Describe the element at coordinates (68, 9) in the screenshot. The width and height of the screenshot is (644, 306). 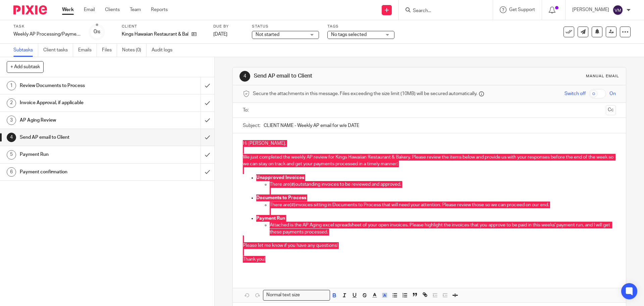
I see `a: Work` at that location.